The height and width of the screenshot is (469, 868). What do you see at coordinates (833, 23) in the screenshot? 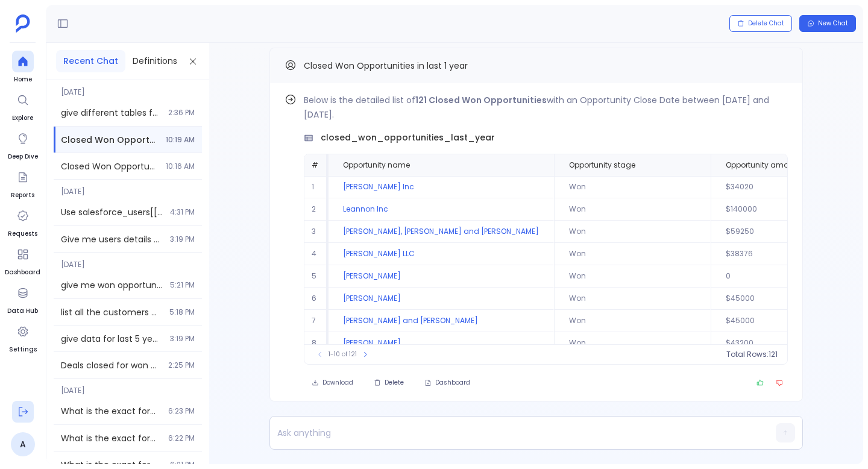
I see `span: New Chat` at bounding box center [833, 23].